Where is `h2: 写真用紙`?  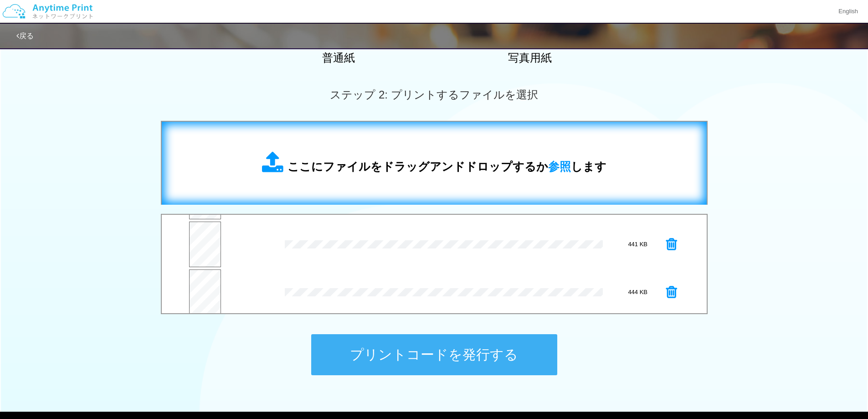
h2: 写真用紙 is located at coordinates (530, 58).